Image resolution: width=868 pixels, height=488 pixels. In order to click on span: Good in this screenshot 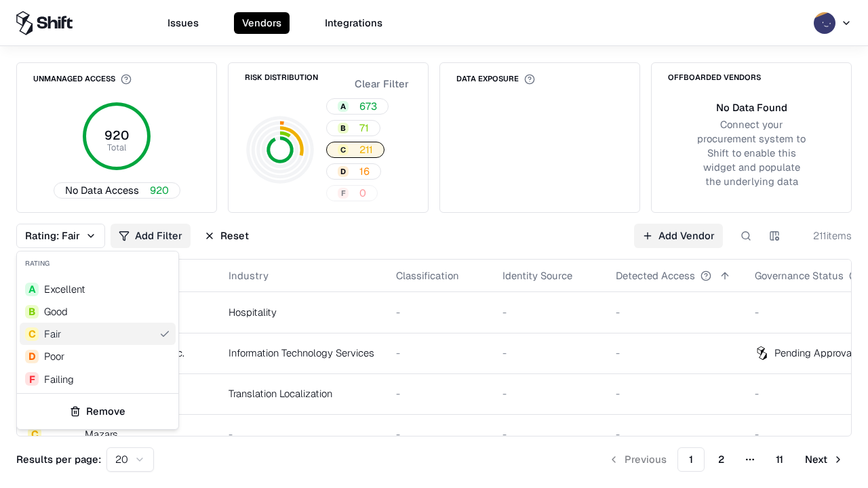, I will do `click(55, 311)`.